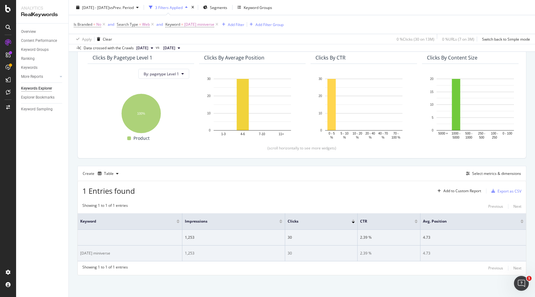 The image size is (535, 297). What do you see at coordinates (518, 268) in the screenshot?
I see `button: Next` at bounding box center [518, 268].